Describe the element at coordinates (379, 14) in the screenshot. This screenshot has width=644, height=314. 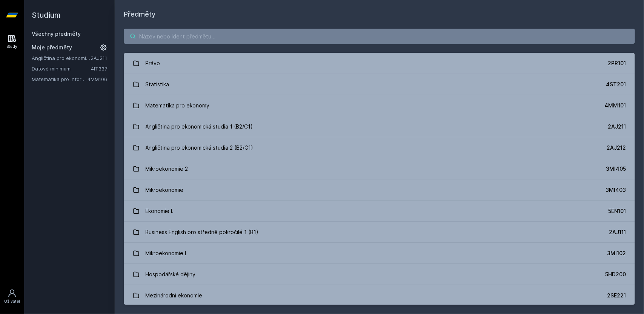
I see `h1: Předměty` at that location.